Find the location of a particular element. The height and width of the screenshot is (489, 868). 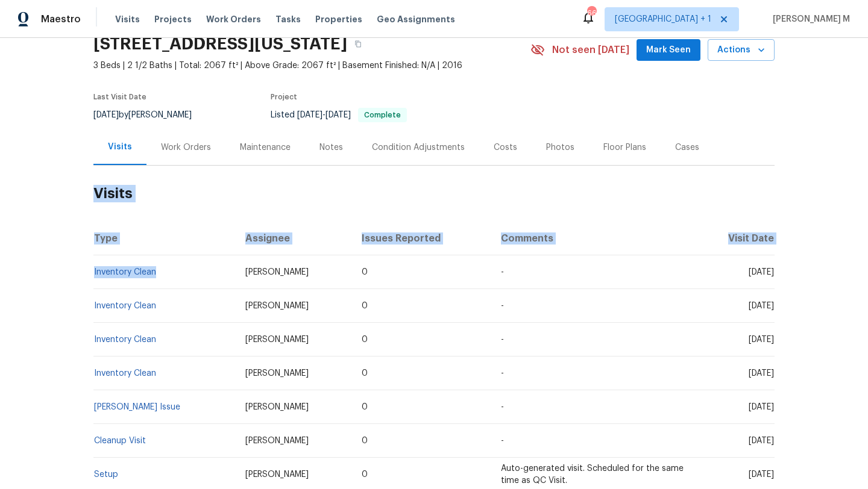

button: Mark Seen is located at coordinates (668, 50).